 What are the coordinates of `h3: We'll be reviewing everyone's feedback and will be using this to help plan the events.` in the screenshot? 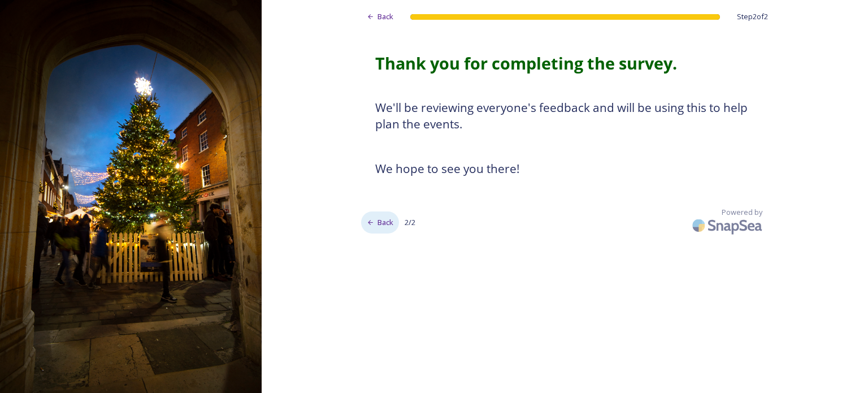 It's located at (565, 116).